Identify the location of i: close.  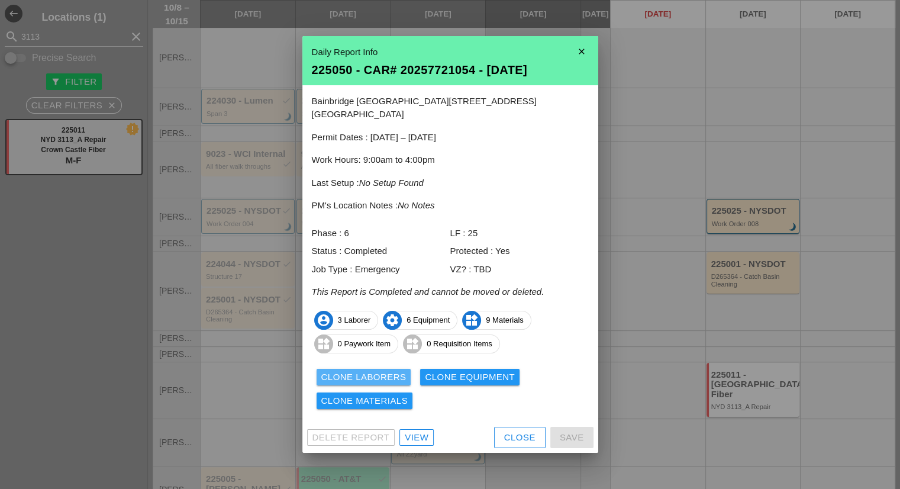
(581, 51).